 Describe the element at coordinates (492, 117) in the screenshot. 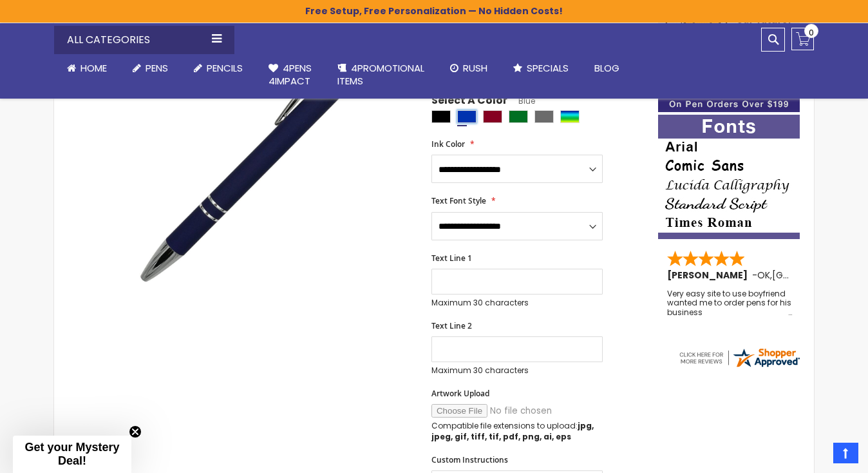

I see `div: Burgundy` at that location.